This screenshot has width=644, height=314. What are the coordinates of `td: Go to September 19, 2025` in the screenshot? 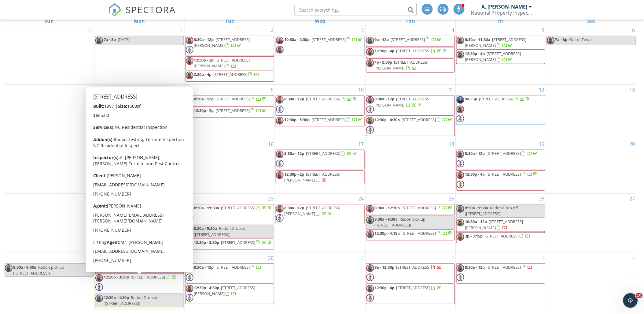 It's located at (501, 167).